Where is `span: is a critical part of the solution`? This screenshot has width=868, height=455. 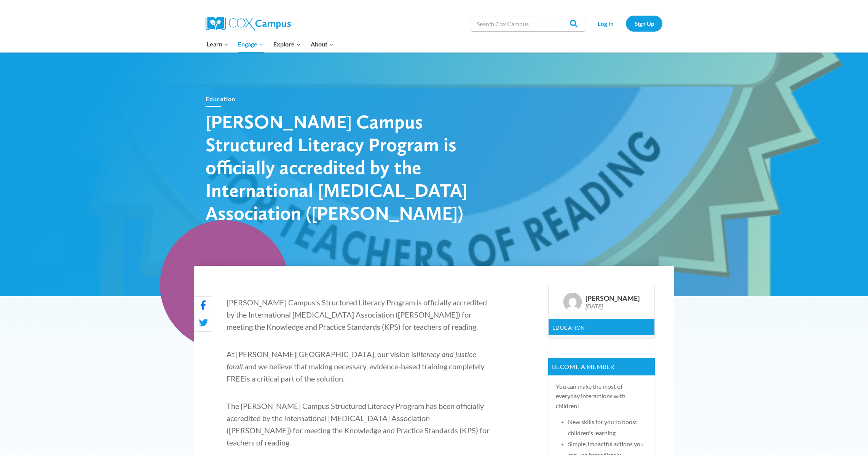
span: is a critical part of the solution is located at coordinates (294, 378).